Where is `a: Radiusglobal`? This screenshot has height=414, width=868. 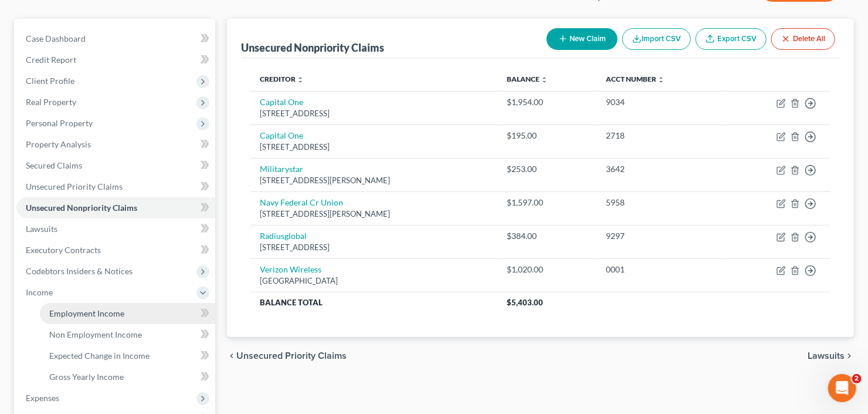
a: Radiusglobal is located at coordinates (283, 235).